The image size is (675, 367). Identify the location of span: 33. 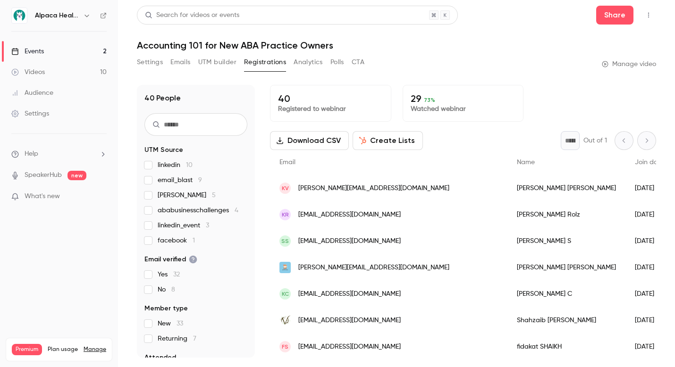
(180, 324).